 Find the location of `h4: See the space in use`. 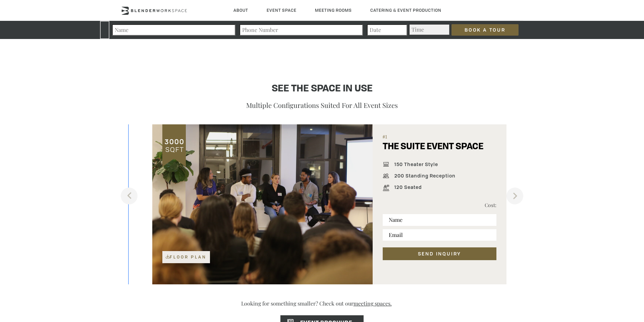

h4: See the space in use is located at coordinates (322, 89).